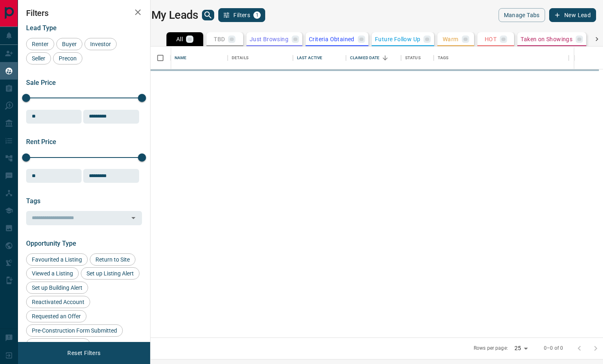 The height and width of the screenshot is (364, 603). Describe the element at coordinates (68, 58) in the screenshot. I see `div: Precon` at that location.